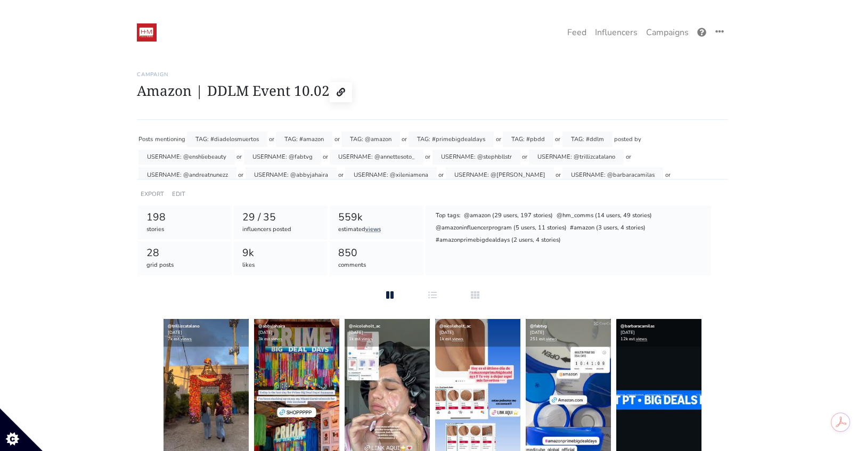  What do you see at coordinates (185, 265) in the screenshot?
I see `div: grid posts` at bounding box center [185, 265].